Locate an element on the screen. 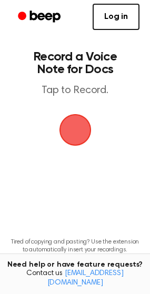 Image resolution: width=150 pixels, height=294 pixels. p: Tired of copying and pasting? Use the extension to automatically insert your recordings. is located at coordinates (75, 246).